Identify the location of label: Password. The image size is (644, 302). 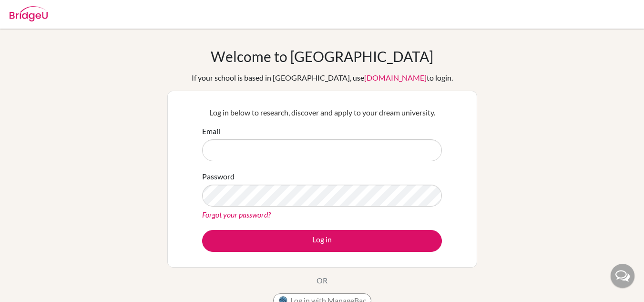
(219, 176).